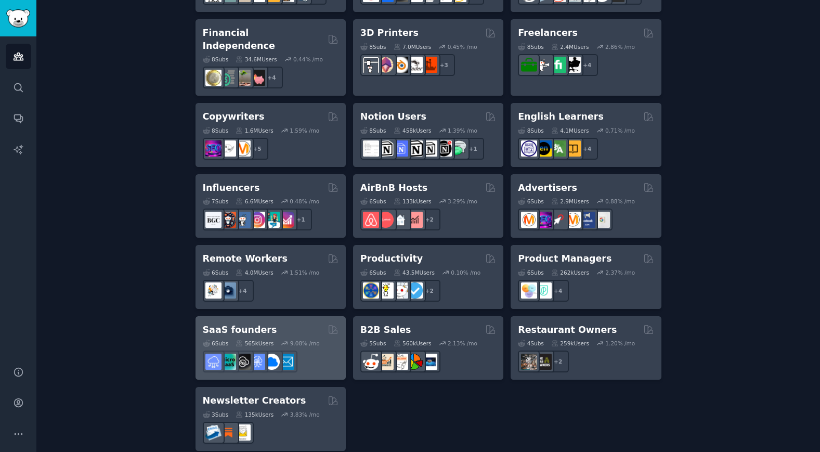 This screenshot has width=820, height=452. What do you see at coordinates (620, 47) in the screenshot?
I see `div: 2.86 % /mo` at bounding box center [620, 47].